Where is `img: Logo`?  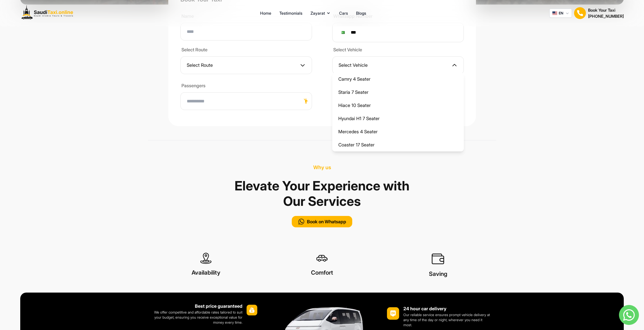
img: Logo is located at coordinates (48, 13).